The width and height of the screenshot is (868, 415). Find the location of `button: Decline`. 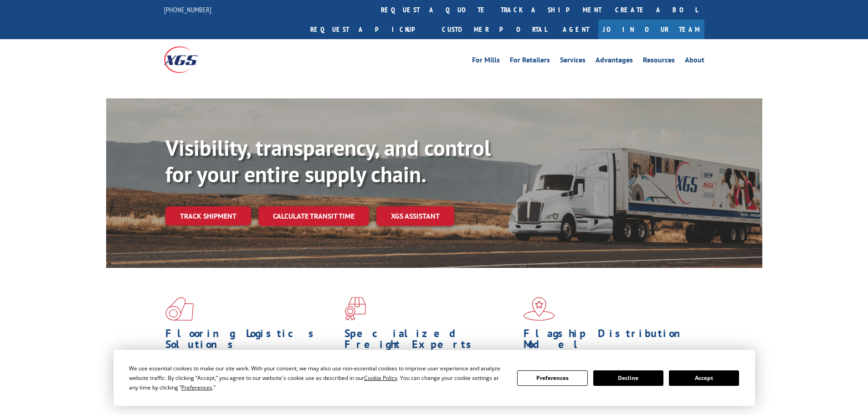

button: Decline is located at coordinates (628, 378).